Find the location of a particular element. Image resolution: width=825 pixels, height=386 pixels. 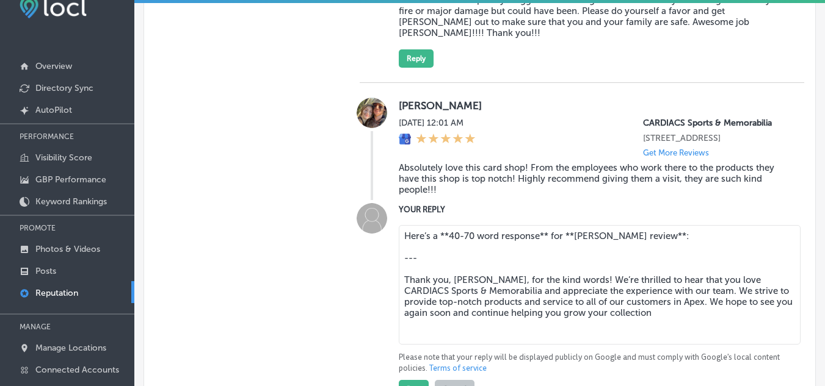

label: YOUR REPLY is located at coordinates (594, 209).